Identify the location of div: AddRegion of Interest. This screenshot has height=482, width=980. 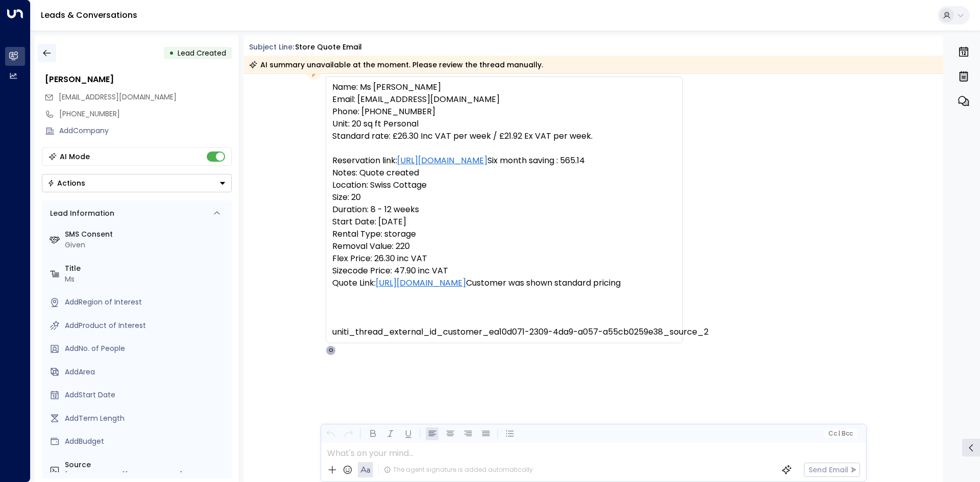
(146, 302).